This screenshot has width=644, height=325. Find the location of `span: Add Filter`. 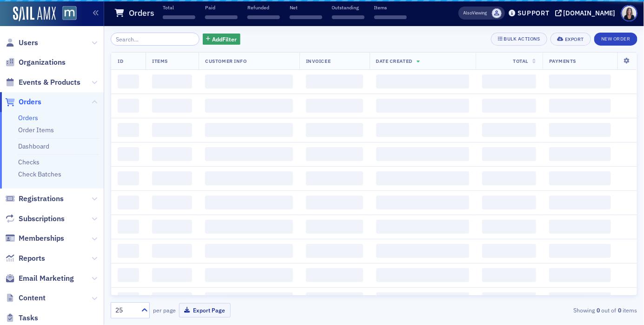

span: Add Filter is located at coordinates (224, 39).